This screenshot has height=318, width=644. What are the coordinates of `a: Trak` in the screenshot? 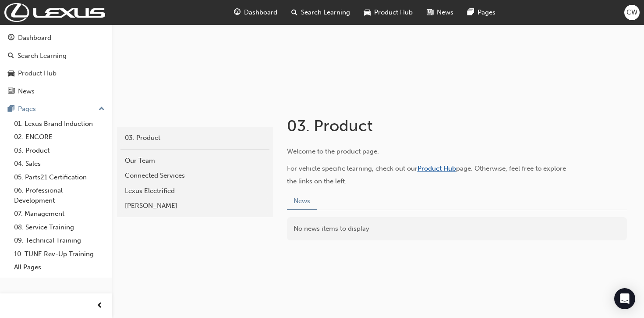 It's located at (55, 13).